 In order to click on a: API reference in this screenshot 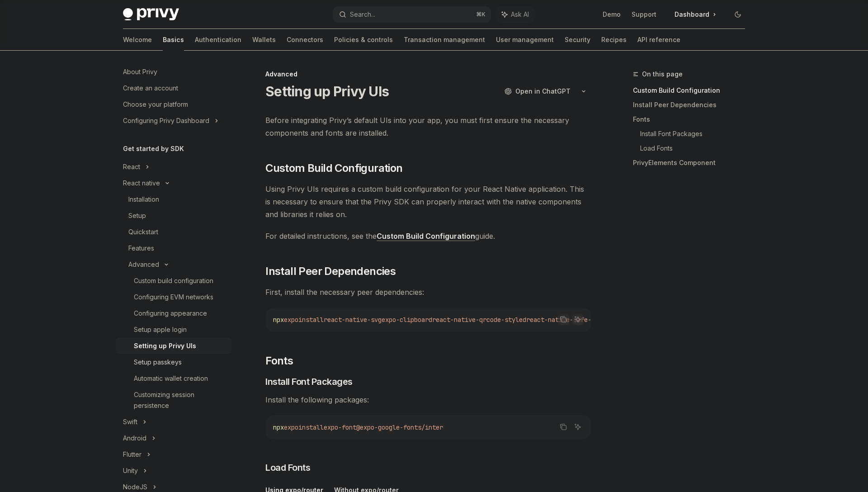, I will do `click(659, 40)`.